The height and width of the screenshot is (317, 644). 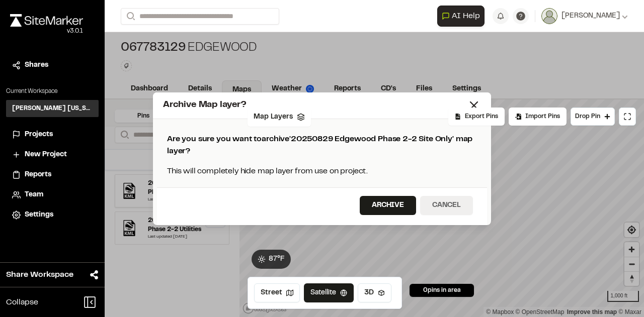 I want to click on span: Projects, so click(x=39, y=135).